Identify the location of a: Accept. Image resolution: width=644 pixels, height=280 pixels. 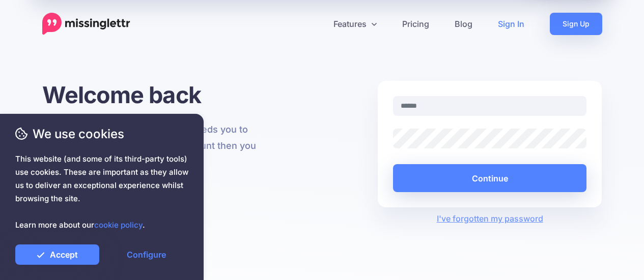
(57, 255).